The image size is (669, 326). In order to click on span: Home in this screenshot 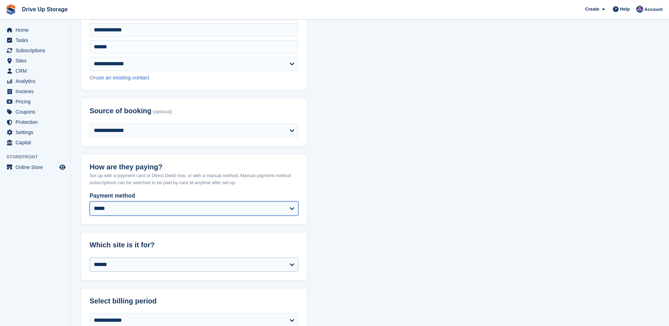, I will do `click(37, 30)`.